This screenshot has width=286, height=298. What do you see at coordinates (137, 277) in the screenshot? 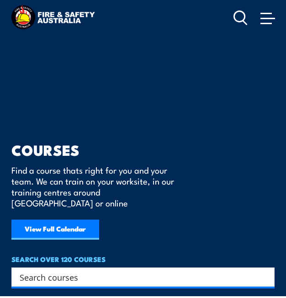
I see `input: Search input` at bounding box center [137, 277].